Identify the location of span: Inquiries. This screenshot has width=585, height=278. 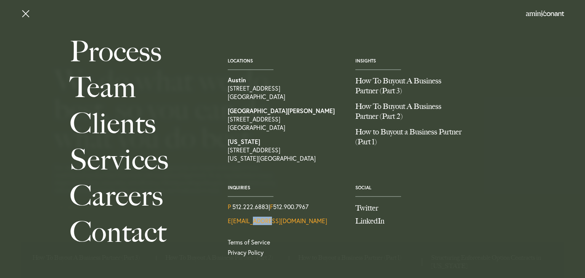
(285, 188).